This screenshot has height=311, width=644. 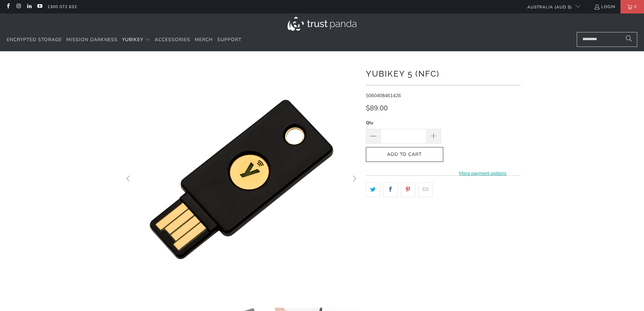 I want to click on span: Mission Darkness, so click(x=92, y=39).